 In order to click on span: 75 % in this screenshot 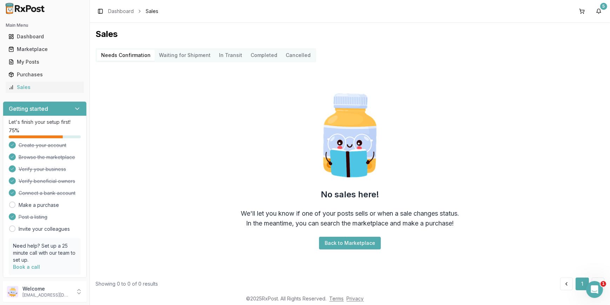, I will do `click(14, 130)`.